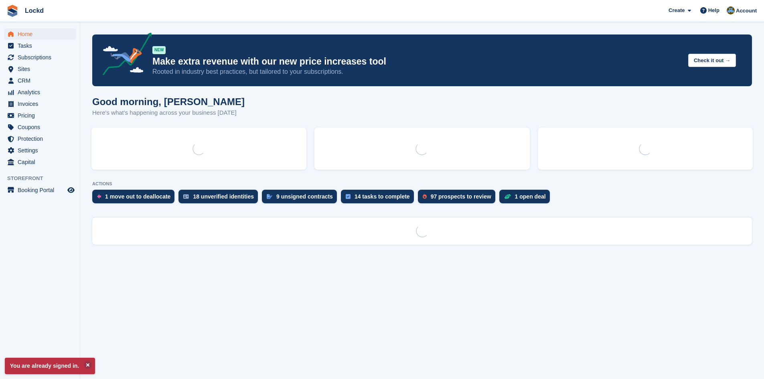  Describe the element at coordinates (42, 92) in the screenshot. I see `span: Analytics` at that location.